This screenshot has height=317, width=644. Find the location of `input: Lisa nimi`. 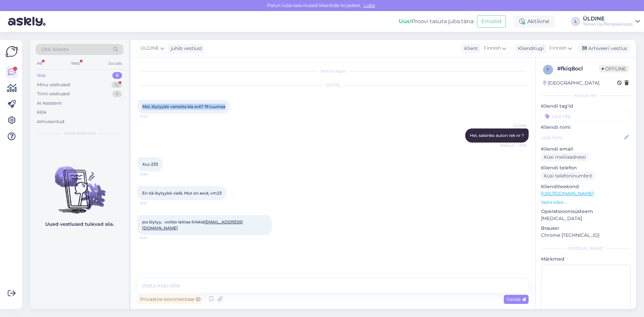

input: Lisa nimi is located at coordinates (582, 137).